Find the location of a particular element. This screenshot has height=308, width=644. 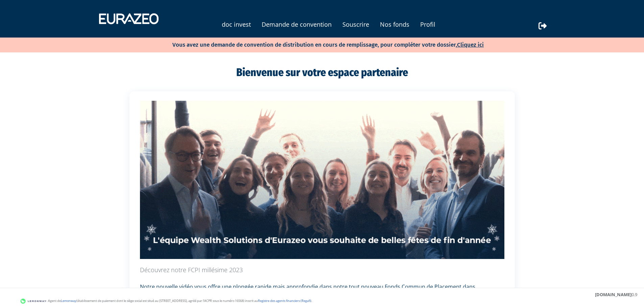

a: Cliquez ici is located at coordinates (470, 45).